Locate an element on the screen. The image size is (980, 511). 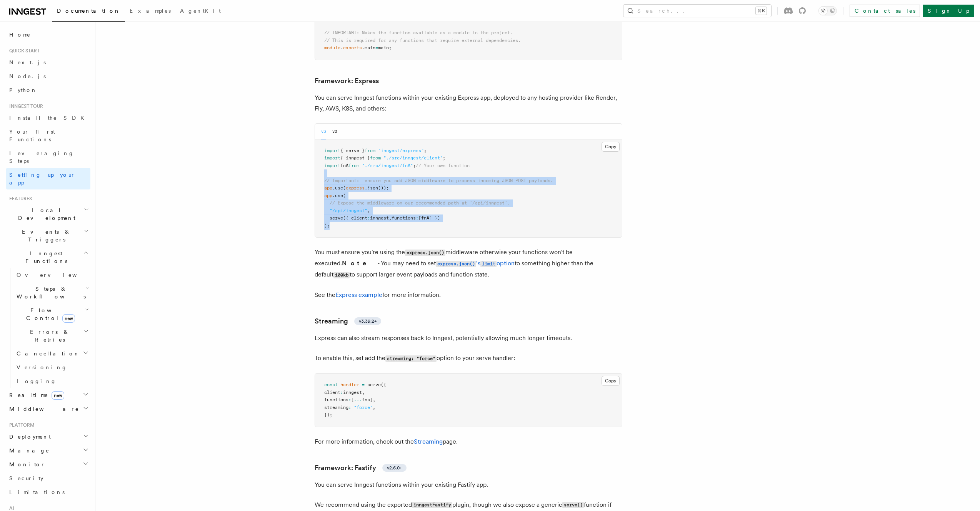
span: Home is located at coordinates (20, 35).